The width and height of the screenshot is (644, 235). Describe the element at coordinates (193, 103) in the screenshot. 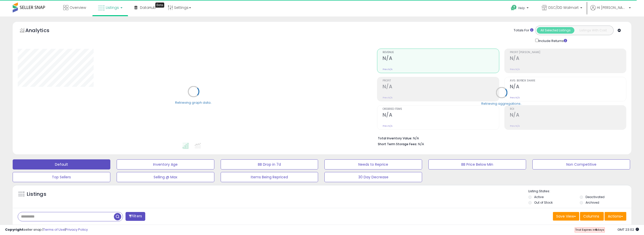

I see `div: Retrieving graph data..` at that location.